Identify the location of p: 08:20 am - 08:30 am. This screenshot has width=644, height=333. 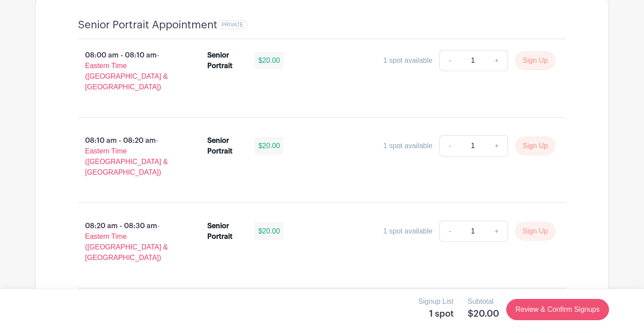
(128, 242).